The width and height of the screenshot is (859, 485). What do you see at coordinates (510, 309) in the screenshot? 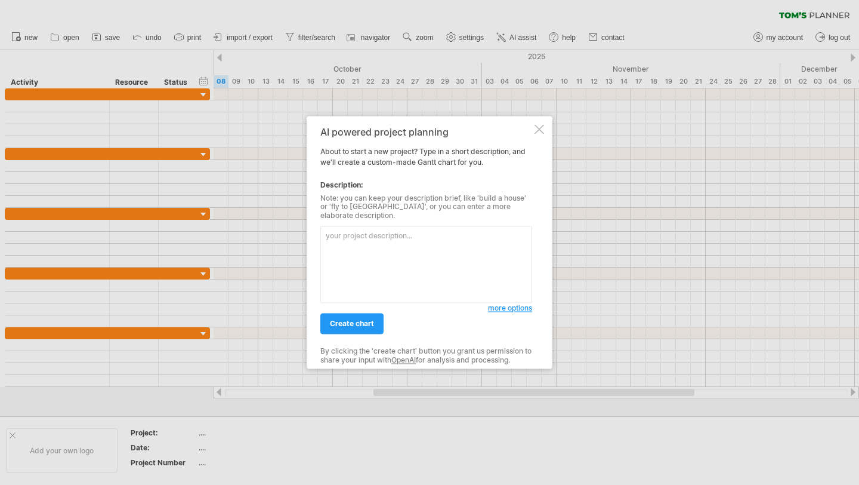
I see `a: more options` at bounding box center [510, 309].